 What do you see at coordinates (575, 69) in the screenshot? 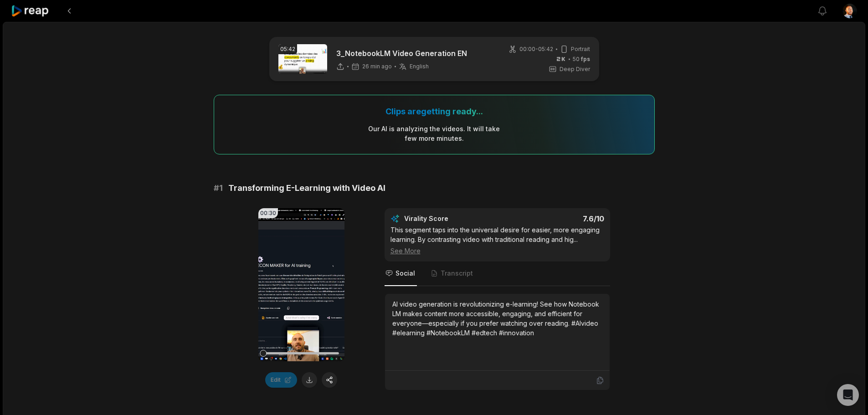
I see `span: Deep Diver` at bounding box center [575, 69].